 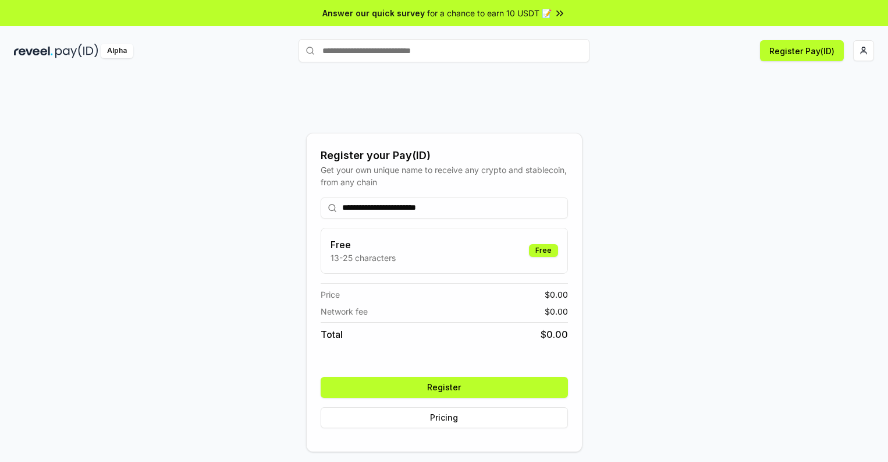 What do you see at coordinates (802, 51) in the screenshot?
I see `button: Register Pay(ID)` at bounding box center [802, 51].